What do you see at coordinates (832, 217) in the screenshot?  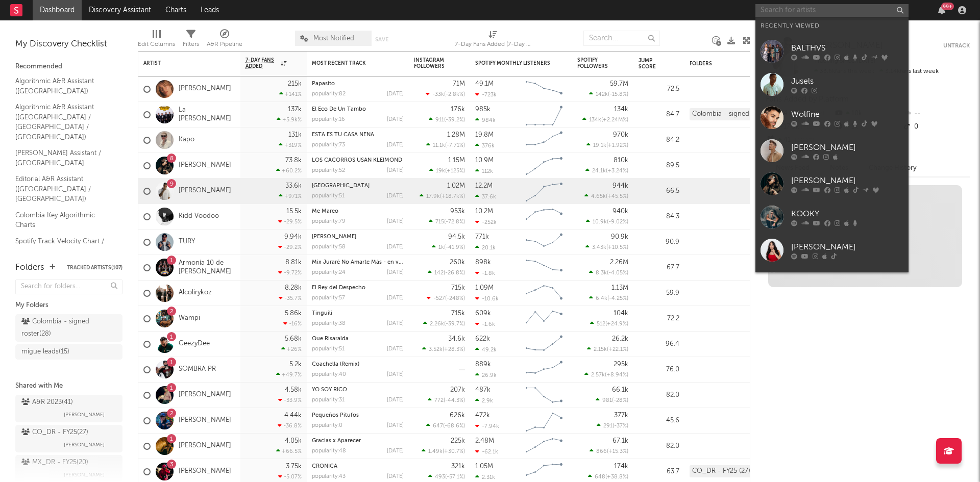 I see `a: KOOKY` at bounding box center [832, 217].